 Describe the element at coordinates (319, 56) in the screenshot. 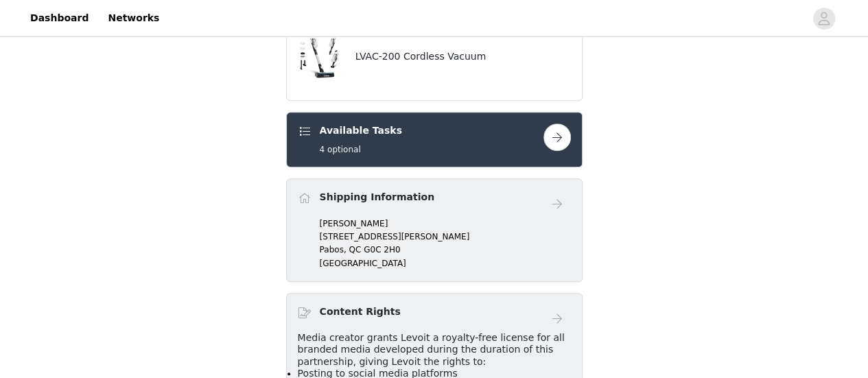

I see `img: LVAC-200 Cordless Vacuum` at that location.